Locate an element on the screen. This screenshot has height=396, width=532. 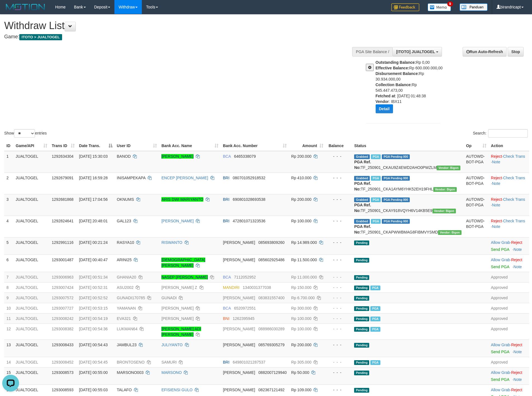
span: Rp 11.000.000 is located at coordinates (304, 277).